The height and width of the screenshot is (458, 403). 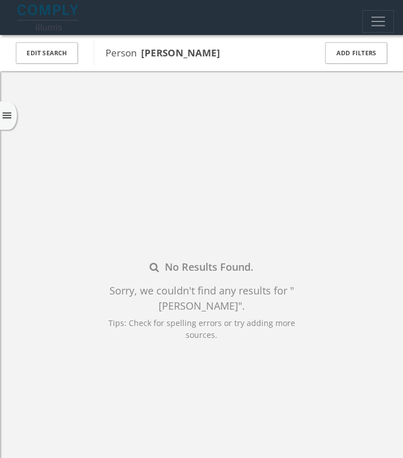 What do you see at coordinates (163, 52) in the screenshot?
I see `span: Person` at bounding box center [163, 52].